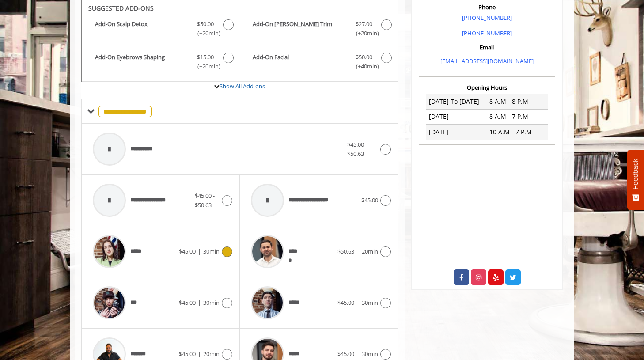 This screenshot has height=360, width=644. I want to click on h3: Phone, so click(487, 7).